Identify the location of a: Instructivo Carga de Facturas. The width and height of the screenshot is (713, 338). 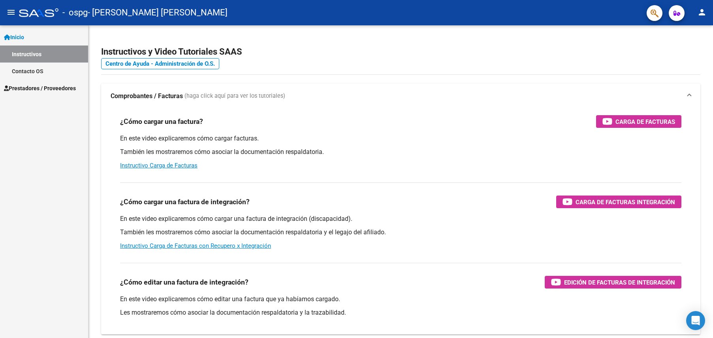
(159, 165).